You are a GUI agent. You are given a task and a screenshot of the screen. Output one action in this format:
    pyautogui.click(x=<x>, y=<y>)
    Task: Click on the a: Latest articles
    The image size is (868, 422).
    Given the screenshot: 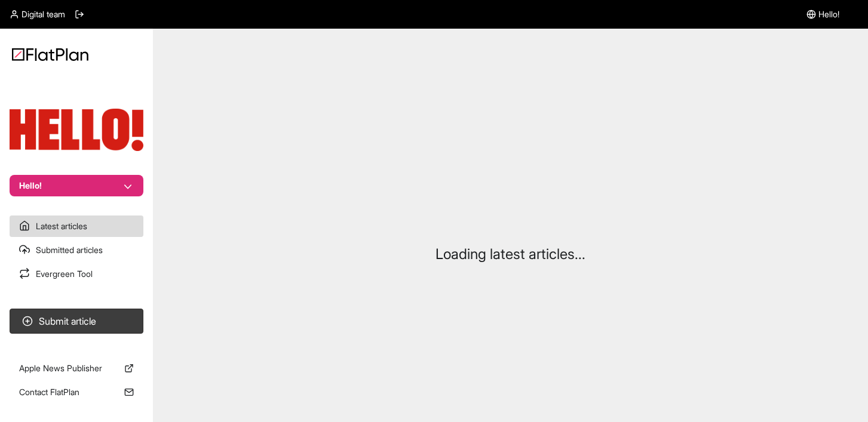 What is the action you would take?
    pyautogui.click(x=77, y=227)
    